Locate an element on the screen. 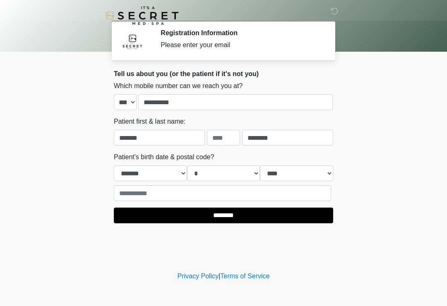 This screenshot has height=306, width=447. img: Agent Avatar is located at coordinates (133, 41).